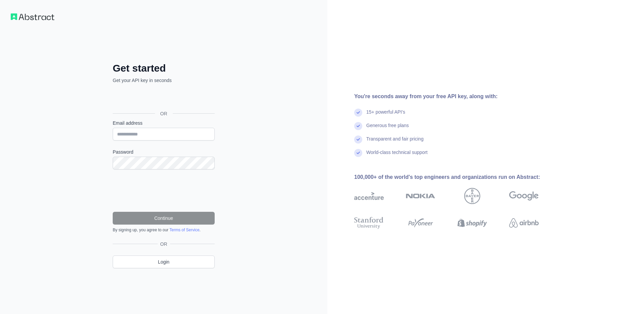 The height and width of the screenshot is (314, 644). I want to click on button: Continue, so click(163, 218).